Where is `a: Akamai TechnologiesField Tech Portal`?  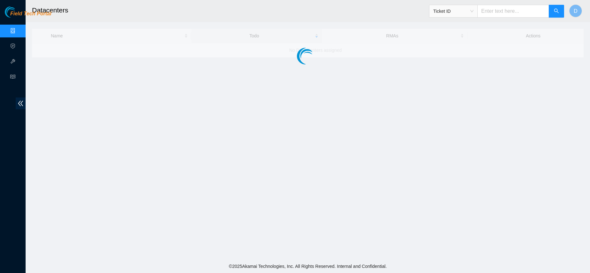 a: Akamai TechnologiesField Tech Portal is located at coordinates (28, 16).